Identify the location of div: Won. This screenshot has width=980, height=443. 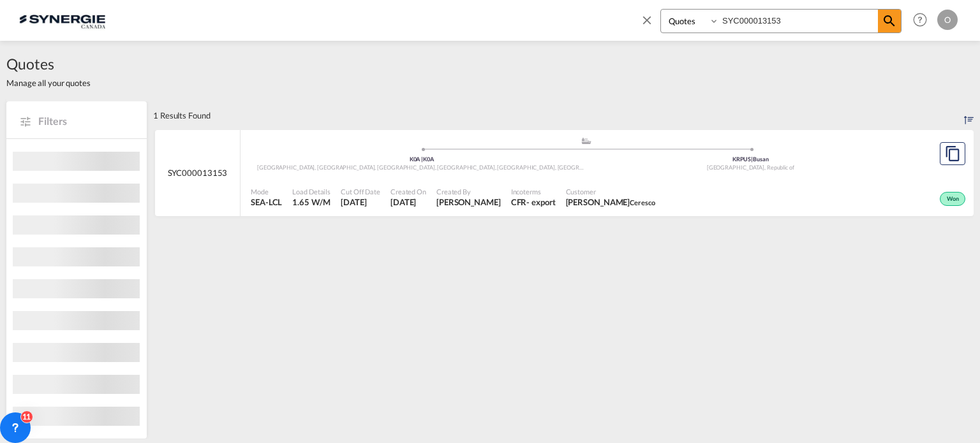
(952, 199).